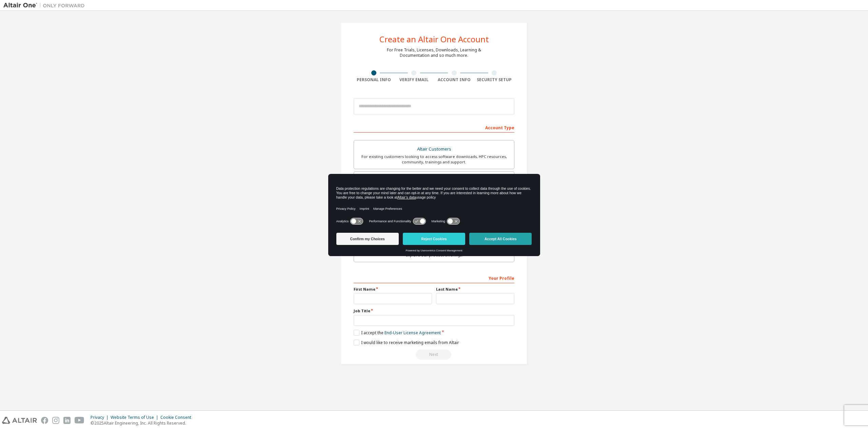  I want to click on div: Your Profile, so click(434, 278).